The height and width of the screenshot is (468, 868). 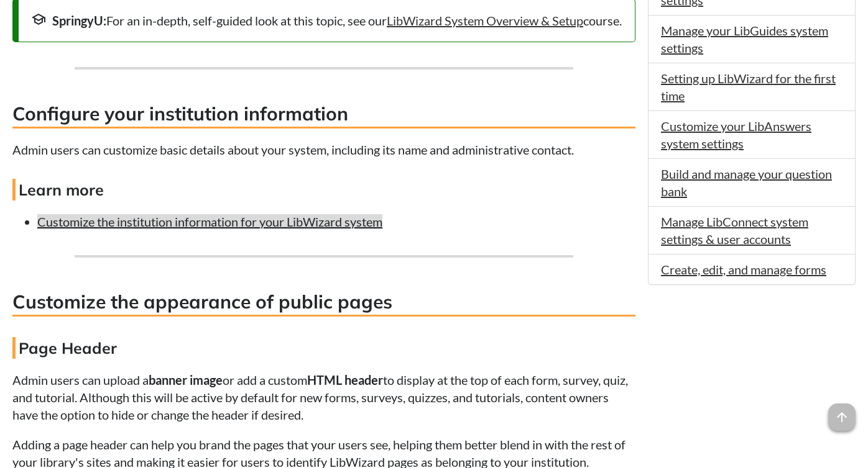 What do you see at coordinates (743, 270) in the screenshot?
I see `a: Create, edit, and manage forms` at bounding box center [743, 270].